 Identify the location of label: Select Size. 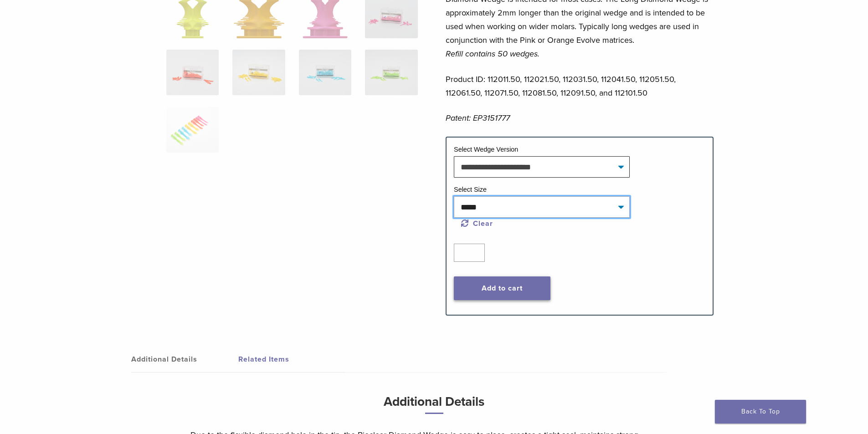
(470, 189).